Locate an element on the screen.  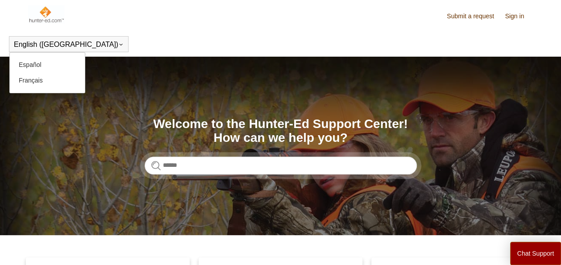
a: Español is located at coordinates (47, 65).